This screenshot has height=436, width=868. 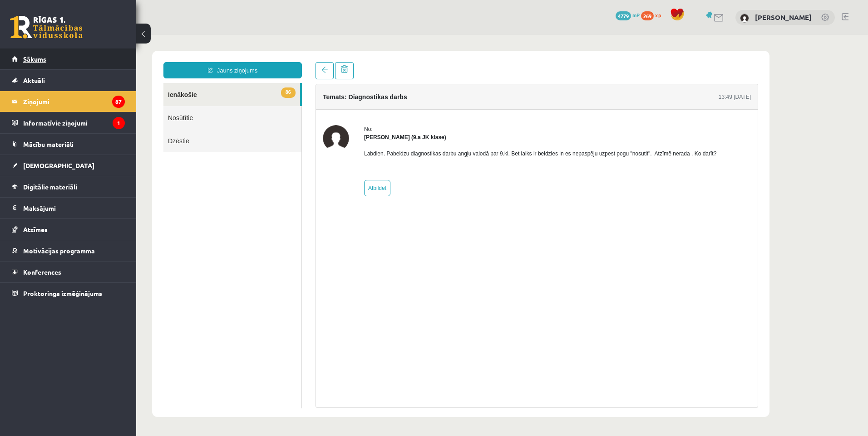 What do you see at coordinates (119, 123) in the screenshot?
I see `i: 1` at bounding box center [119, 123].